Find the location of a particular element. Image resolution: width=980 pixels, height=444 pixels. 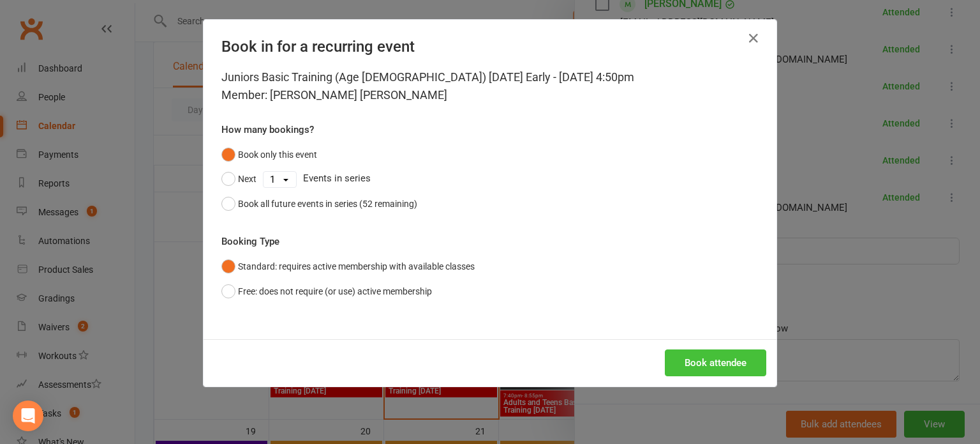

button: Book attendee is located at coordinates (715, 363).